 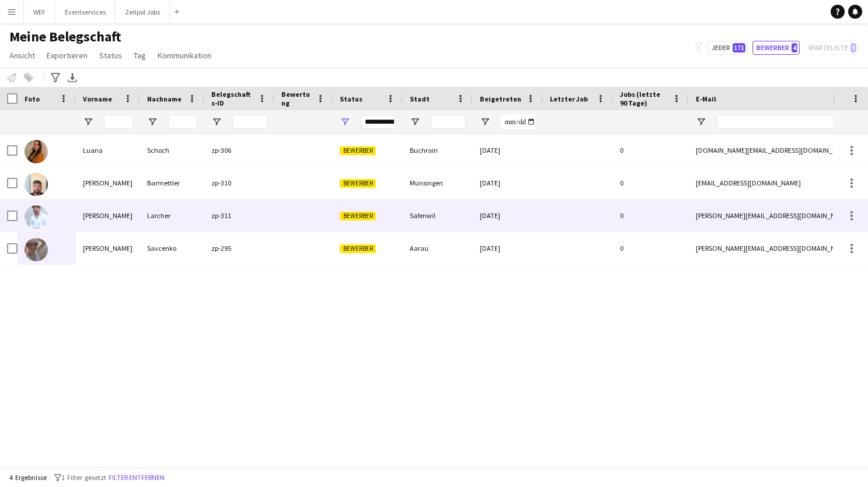 What do you see at coordinates (706, 98) in the screenshot?
I see `span: E-Mail` at bounding box center [706, 98].